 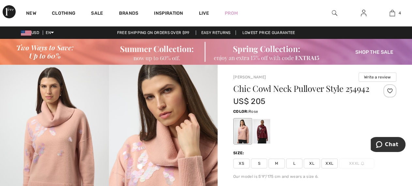 I want to click on img: My Info, so click(x=364, y=13).